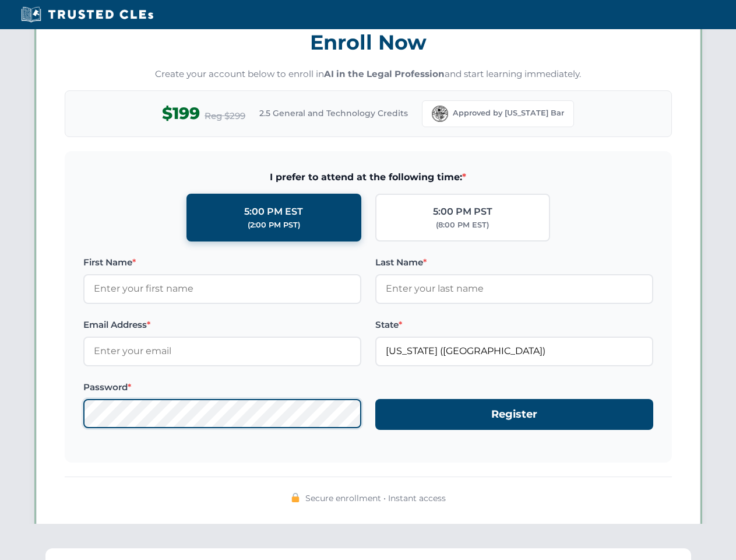  I want to click on span: $199, so click(181, 113).